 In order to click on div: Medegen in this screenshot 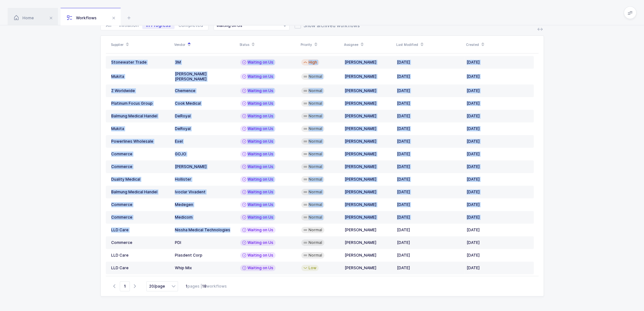, I will do `click(205, 205)`.